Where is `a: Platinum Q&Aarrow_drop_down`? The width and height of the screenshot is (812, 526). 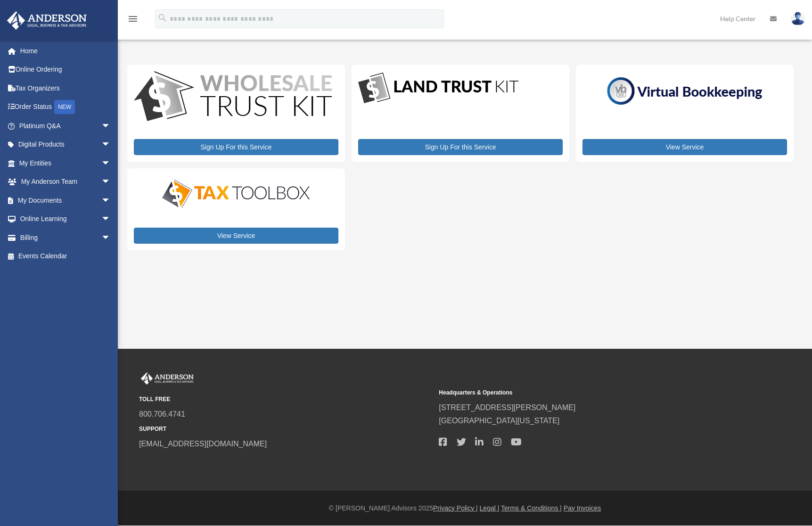
a: Platinum Q&Aarrow_drop_down is located at coordinates (66, 126).